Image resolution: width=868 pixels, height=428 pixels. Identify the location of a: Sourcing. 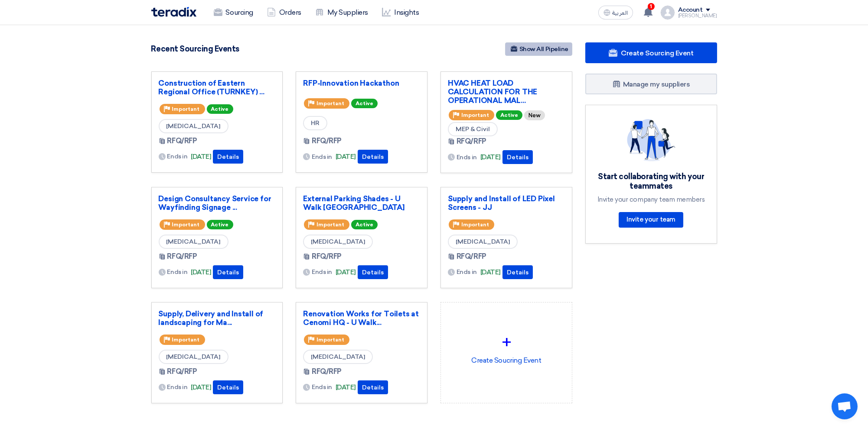
(233, 13).